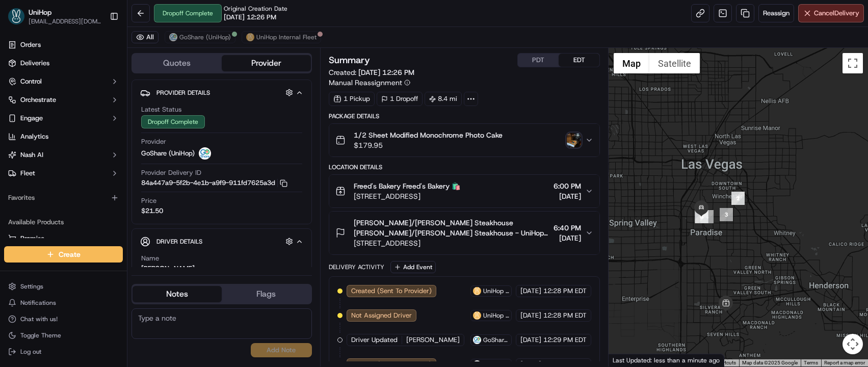  I want to click on button: GoShare (UniHop), so click(200, 37).